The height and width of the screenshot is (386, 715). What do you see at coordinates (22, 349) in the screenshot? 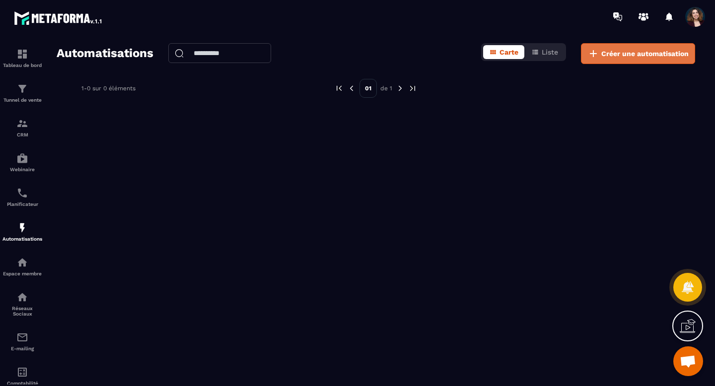
I see `p: E-mailing` at bounding box center [22, 349].